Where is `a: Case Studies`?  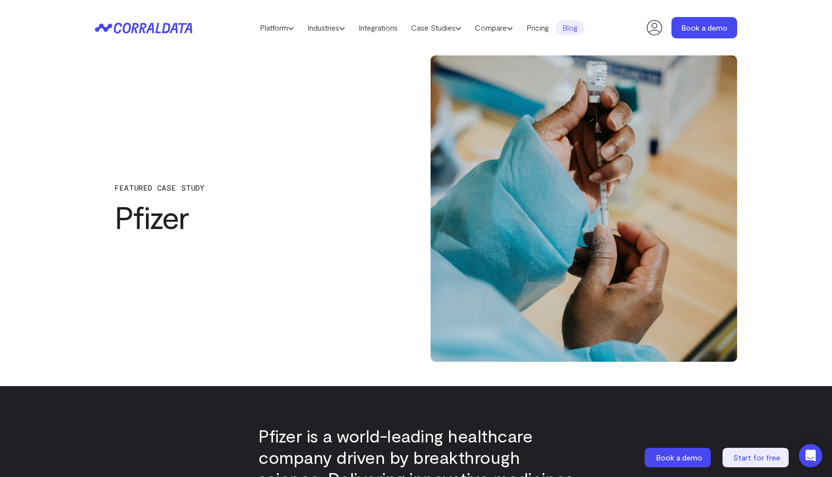 a: Case Studies is located at coordinates (436, 28).